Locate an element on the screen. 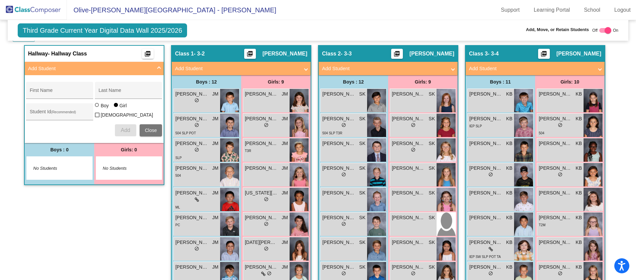 The image size is (636, 280). span: SLP is located at coordinates (178, 158).